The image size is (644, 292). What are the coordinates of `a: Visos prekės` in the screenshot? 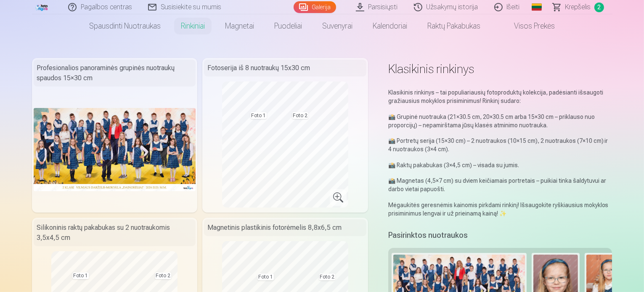 It's located at (527, 26).